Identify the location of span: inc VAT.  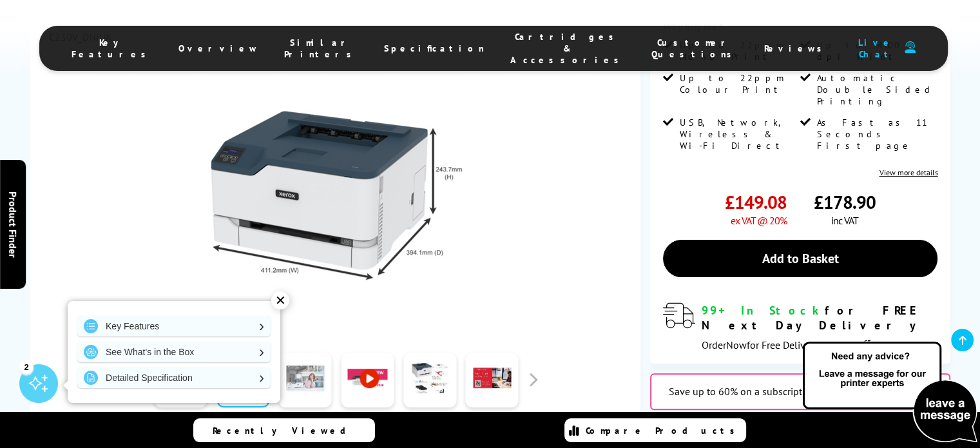
(845, 220).